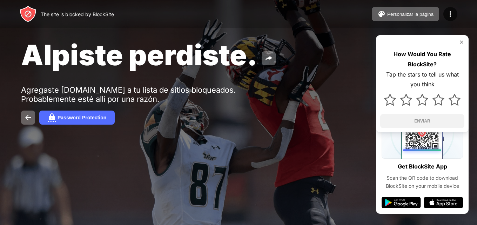  What do you see at coordinates (382, 14) in the screenshot?
I see `img: pallet.svg` at bounding box center [382, 14].